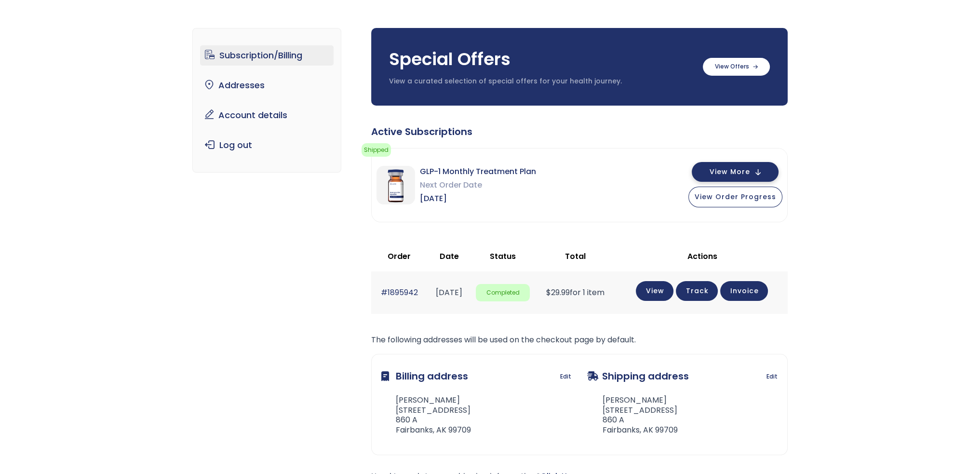  What do you see at coordinates (730, 172) in the screenshot?
I see `span: View More` at bounding box center [730, 172].